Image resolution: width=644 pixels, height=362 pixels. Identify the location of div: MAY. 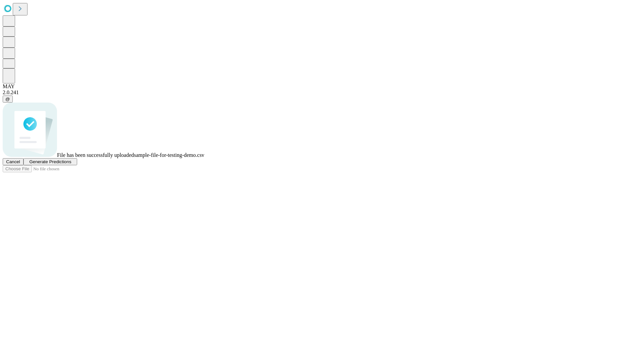
(322, 87).